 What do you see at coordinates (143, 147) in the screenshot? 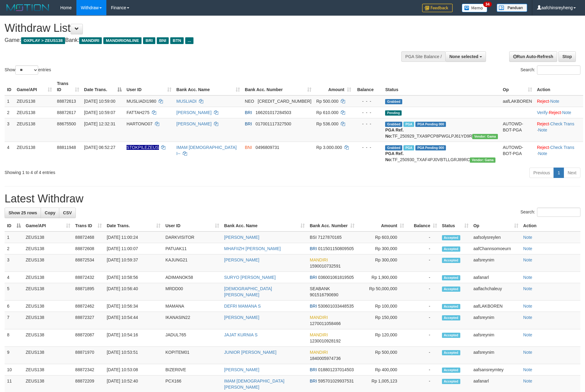
I see `span: Nama rekening ada tanda titik/strip, harap diedit` at bounding box center [143, 147].